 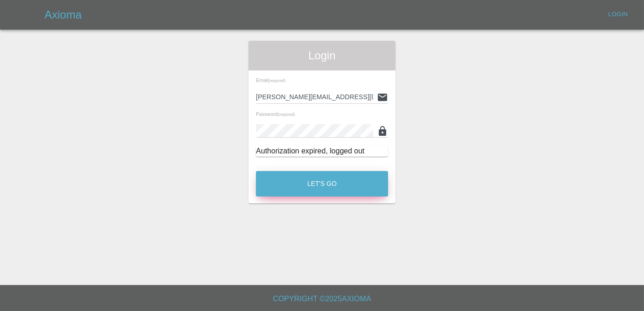 I want to click on div: Authorization expired, logged out, so click(x=321, y=151).